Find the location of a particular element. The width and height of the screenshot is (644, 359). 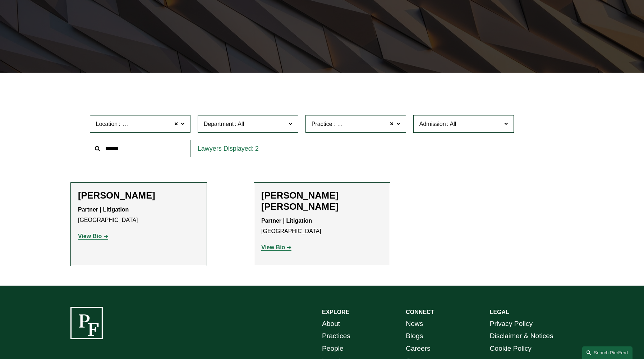

strong: EXPLORE is located at coordinates (336, 312).